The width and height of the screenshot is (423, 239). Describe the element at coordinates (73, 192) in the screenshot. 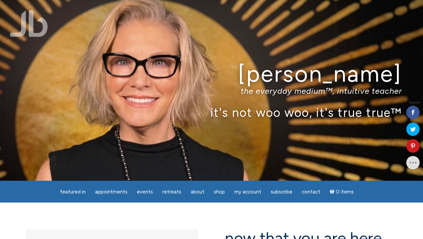

I see `span: featured in` at that location.